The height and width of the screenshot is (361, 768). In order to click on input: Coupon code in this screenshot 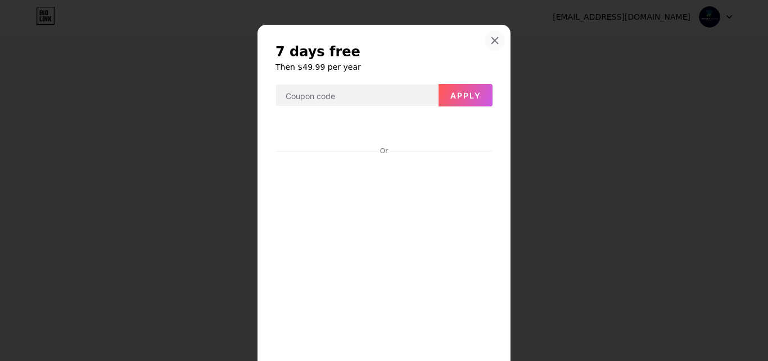, I will do `click(357, 96)`.